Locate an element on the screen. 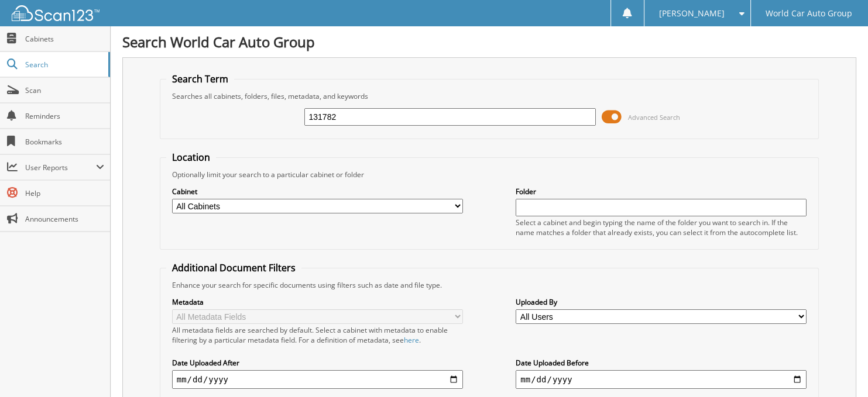 The width and height of the screenshot is (868, 397). div: Enhance your search for specific documents using filters such as date and file type. is located at coordinates (489, 285).